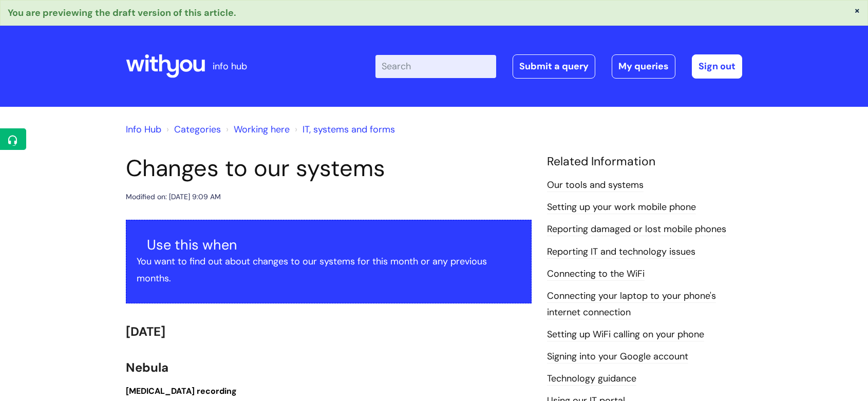 The width and height of the screenshot is (868, 401). What do you see at coordinates (717, 66) in the screenshot?
I see `a: Sign out` at bounding box center [717, 66].